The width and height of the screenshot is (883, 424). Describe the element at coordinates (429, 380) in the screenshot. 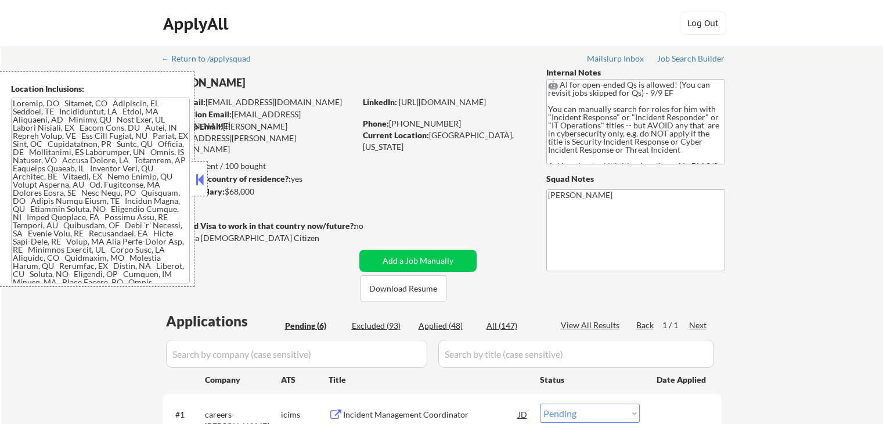

I see `div: Title` at that location.